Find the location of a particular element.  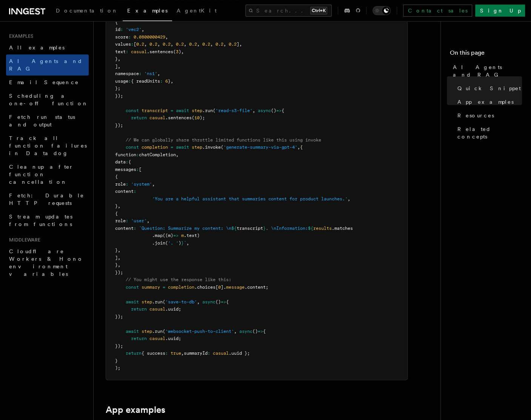

span: role is located at coordinates (121, 221).